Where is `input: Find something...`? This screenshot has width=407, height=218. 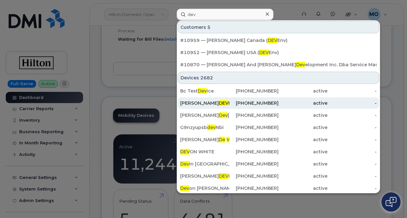 input: Find something... is located at coordinates (225, 14).